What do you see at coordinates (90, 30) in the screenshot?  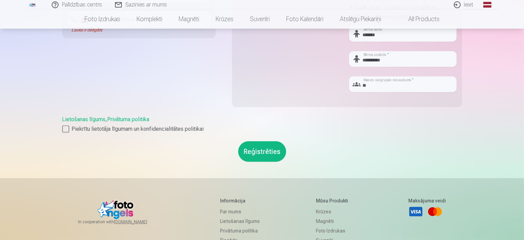 I see `div: Lauks ir obligāts` at bounding box center [90, 30].